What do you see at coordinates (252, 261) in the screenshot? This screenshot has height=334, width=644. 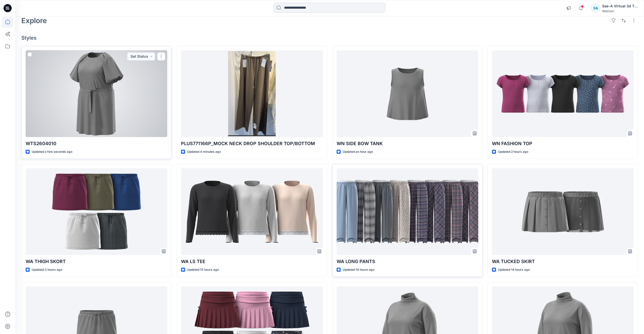 I see `p: WA LS TEE` at bounding box center [252, 261].